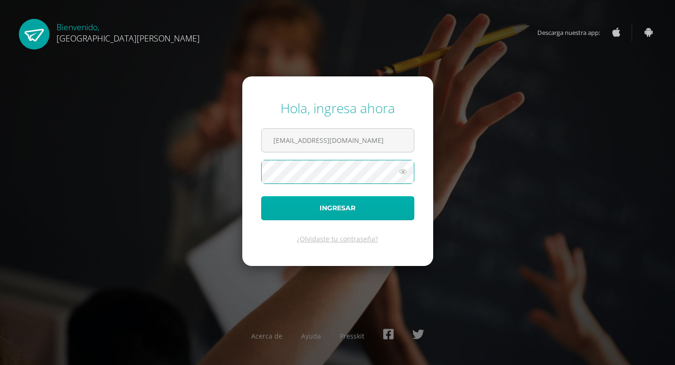 The width and height of the screenshot is (675, 365). What do you see at coordinates (337, 208) in the screenshot?
I see `button: Ingresar` at bounding box center [337, 208].